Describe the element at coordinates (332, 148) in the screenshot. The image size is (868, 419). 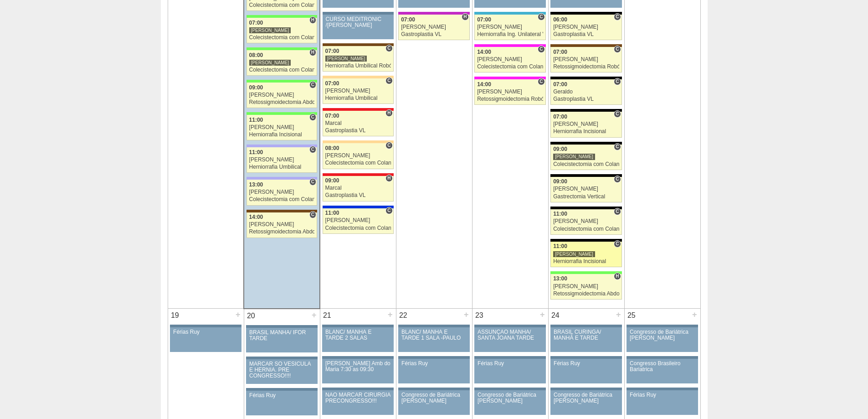
I see `span: 08:00` at that location.